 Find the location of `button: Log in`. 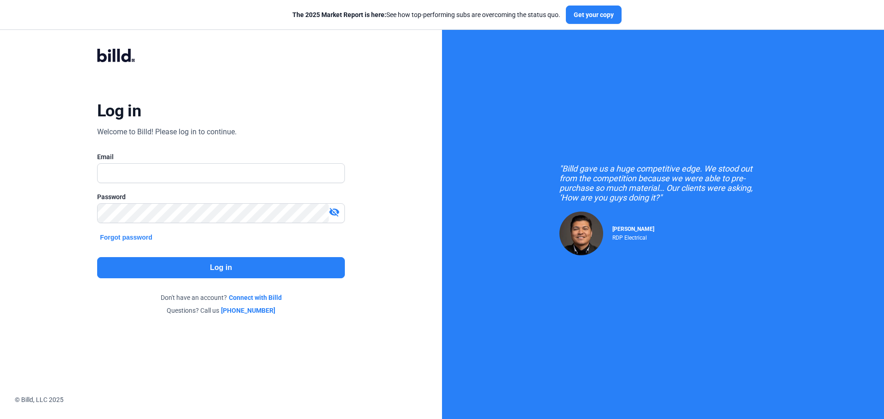

button: Log in is located at coordinates (221, 268).